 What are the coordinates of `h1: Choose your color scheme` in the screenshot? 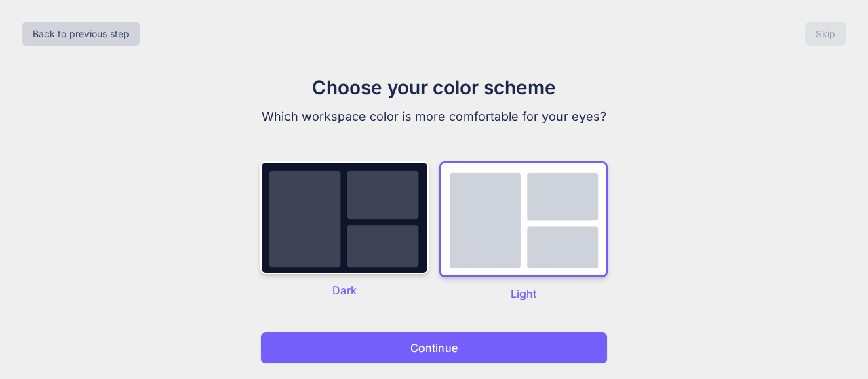 It's located at (434, 87).